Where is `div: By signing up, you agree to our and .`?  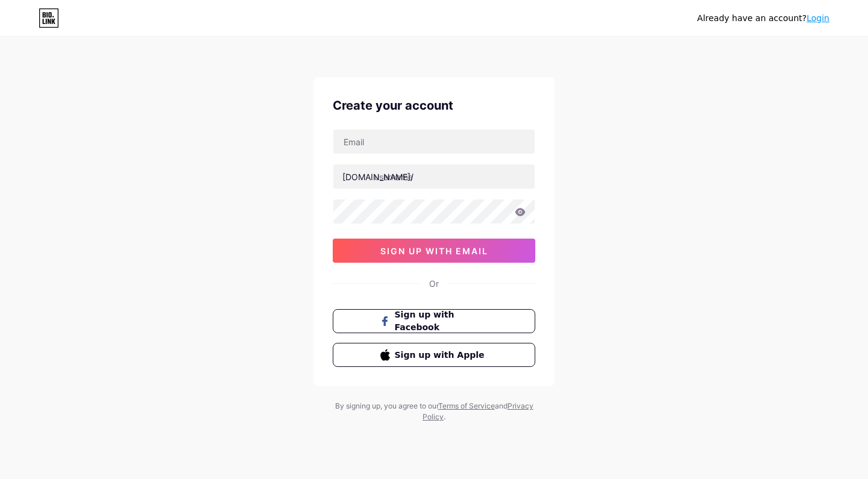
div: By signing up, you agree to our and . is located at coordinates (434, 412).